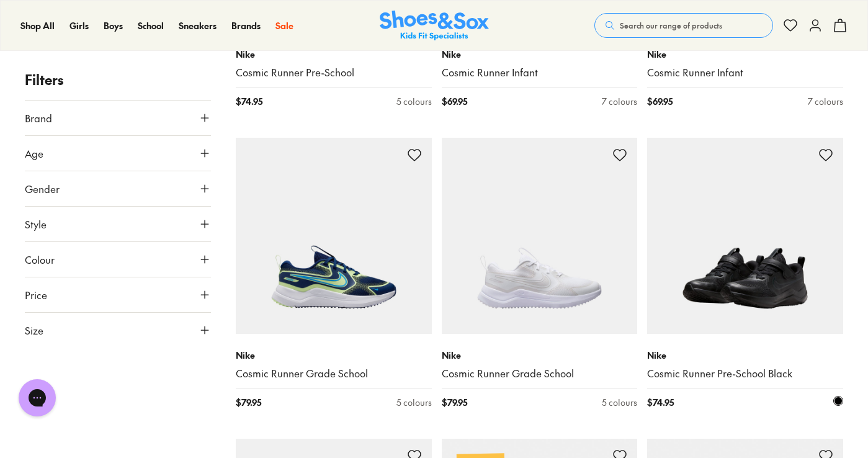 The width and height of the screenshot is (868, 458). What do you see at coordinates (38, 25) in the screenshot?
I see `span: Shop All` at bounding box center [38, 25].